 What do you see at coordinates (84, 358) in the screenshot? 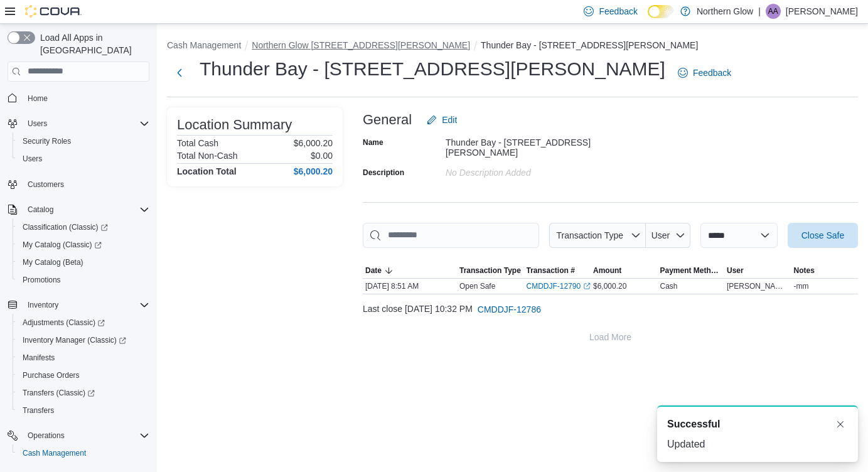
I see `button: Manifests` at bounding box center [84, 358].